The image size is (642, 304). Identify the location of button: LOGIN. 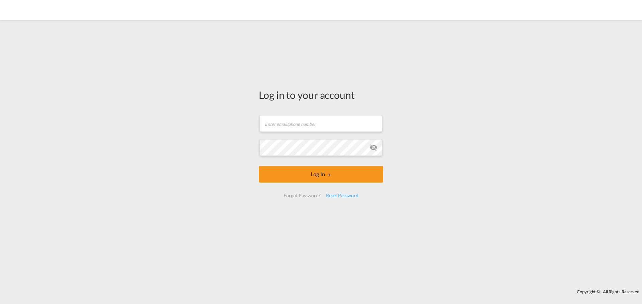
(321, 174).